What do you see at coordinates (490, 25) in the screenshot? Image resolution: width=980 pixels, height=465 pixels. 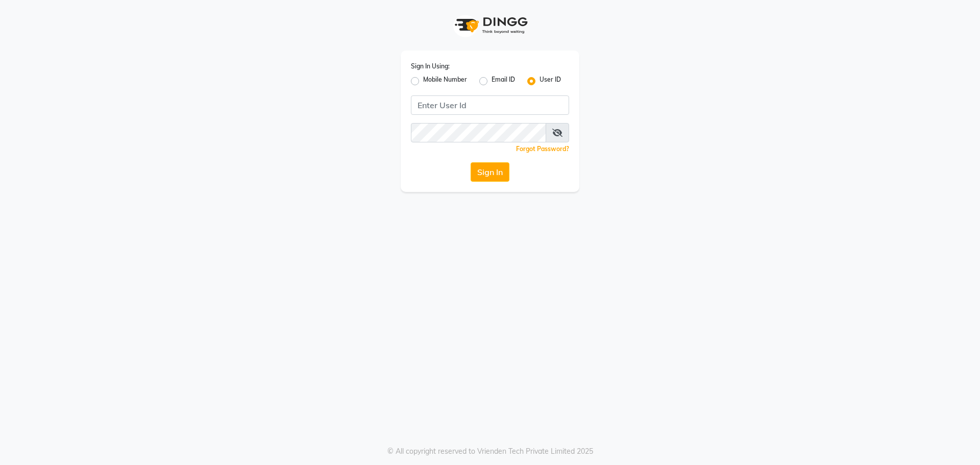 I see `img: logo1.svg` at bounding box center [490, 25].